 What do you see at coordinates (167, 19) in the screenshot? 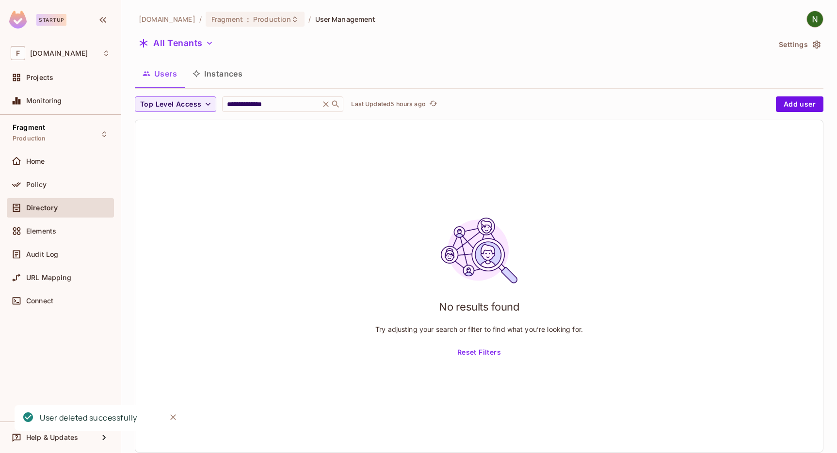
I see `span: the active workspace` at bounding box center [167, 19].